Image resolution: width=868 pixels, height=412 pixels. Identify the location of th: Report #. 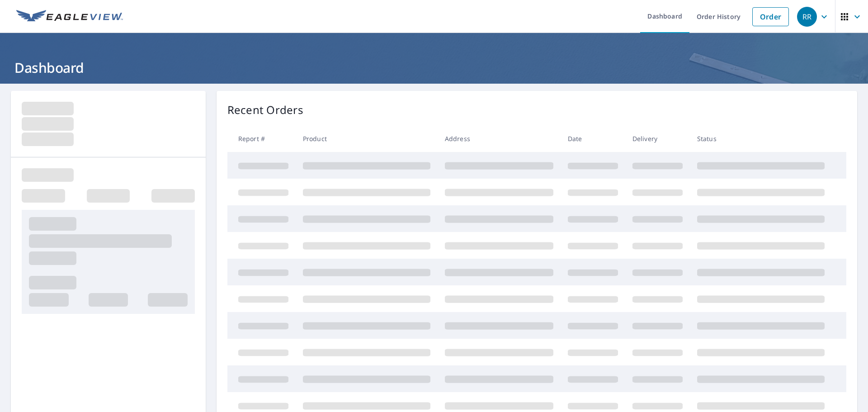
(262, 138).